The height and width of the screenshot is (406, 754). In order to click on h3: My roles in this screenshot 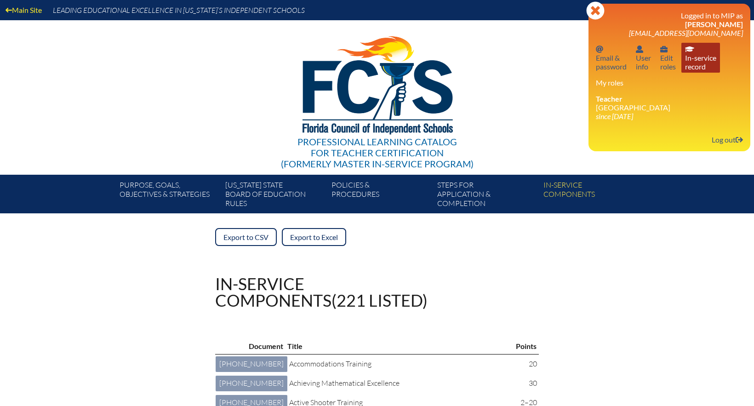, I will do `click(670, 82)`.